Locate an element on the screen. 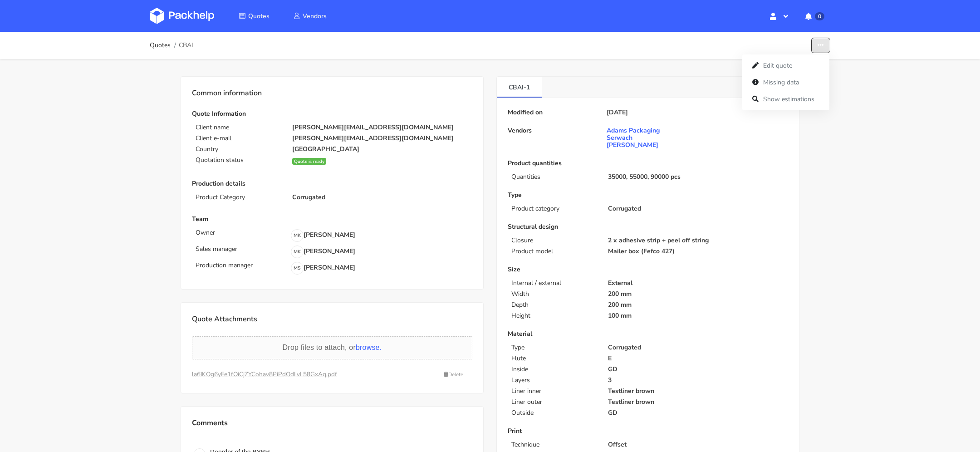 Image resolution: width=980 pixels, height=452 pixels. p: Modified on is located at coordinates (555, 113).